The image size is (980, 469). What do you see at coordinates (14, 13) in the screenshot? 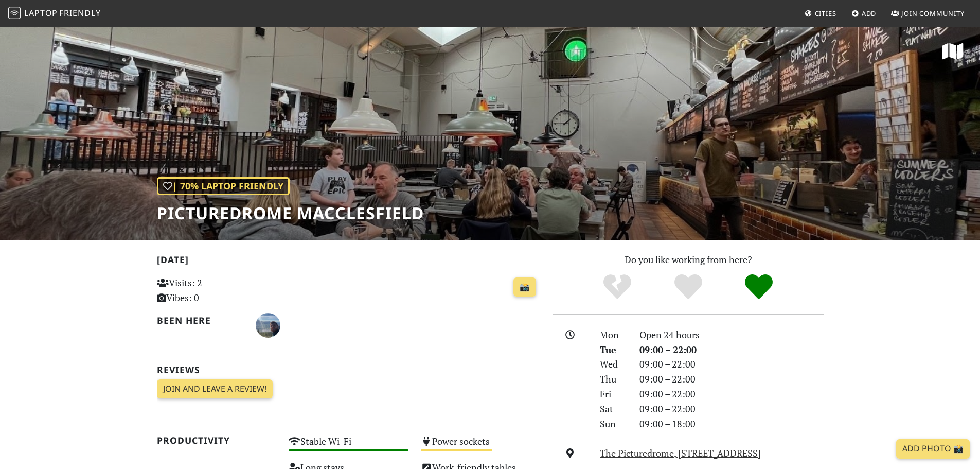
I see `img: LaptopFriendly` at bounding box center [14, 13].